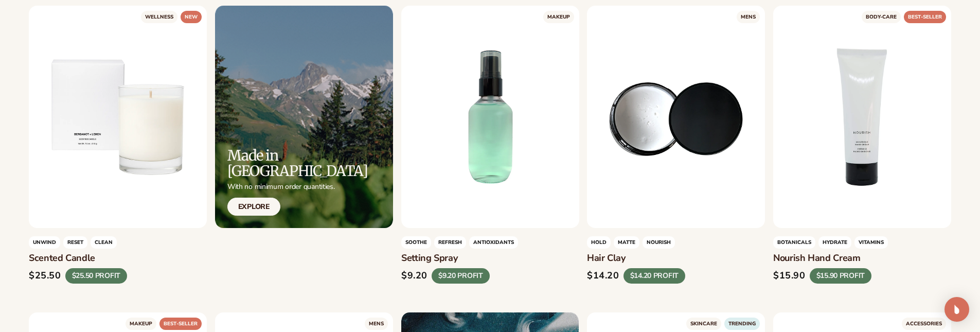 This screenshot has width=980, height=332. I want to click on h3: Scented candle, so click(117, 259).